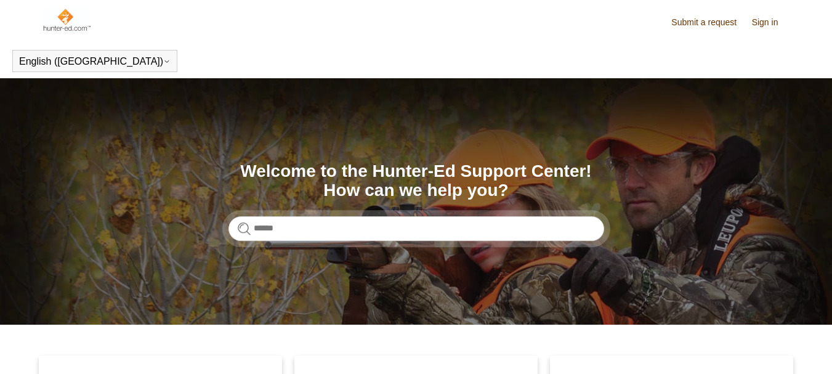 This screenshot has height=374, width=832. What do you see at coordinates (788, 349) in the screenshot?
I see `div: Chat Support` at bounding box center [788, 349].